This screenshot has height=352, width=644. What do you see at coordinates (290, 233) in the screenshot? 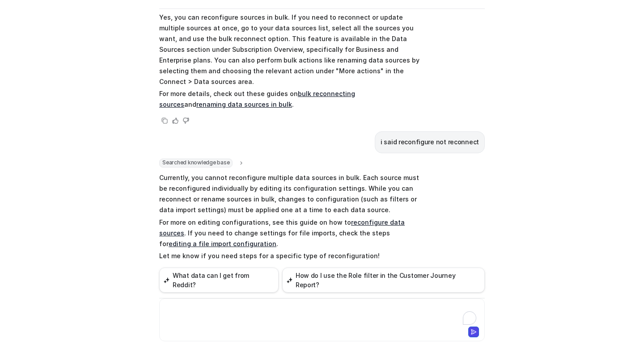
I see `p: For more on editing configurations, see this guide on how to . If you need to change settings for...` at bounding box center [290, 233].